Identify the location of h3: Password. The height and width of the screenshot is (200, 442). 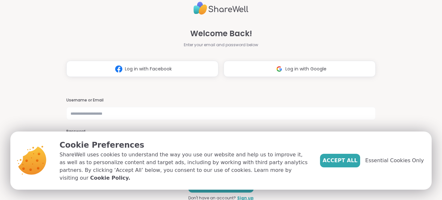
(221, 132).